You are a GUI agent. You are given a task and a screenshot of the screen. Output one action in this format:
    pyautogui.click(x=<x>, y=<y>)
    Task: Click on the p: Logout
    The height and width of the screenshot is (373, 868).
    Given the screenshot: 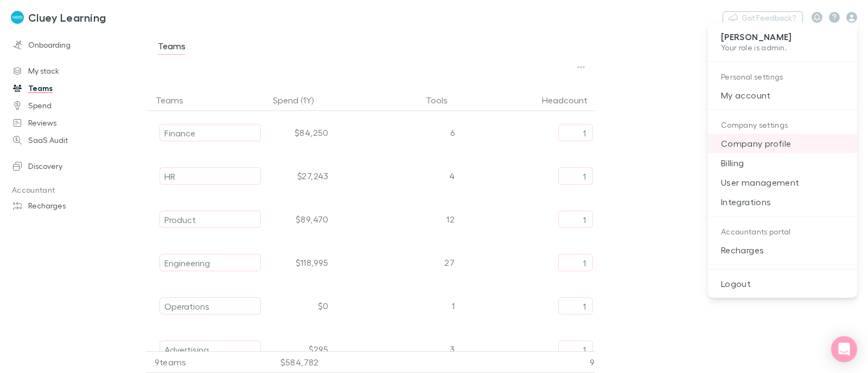 What is the action you would take?
    pyautogui.click(x=782, y=284)
    